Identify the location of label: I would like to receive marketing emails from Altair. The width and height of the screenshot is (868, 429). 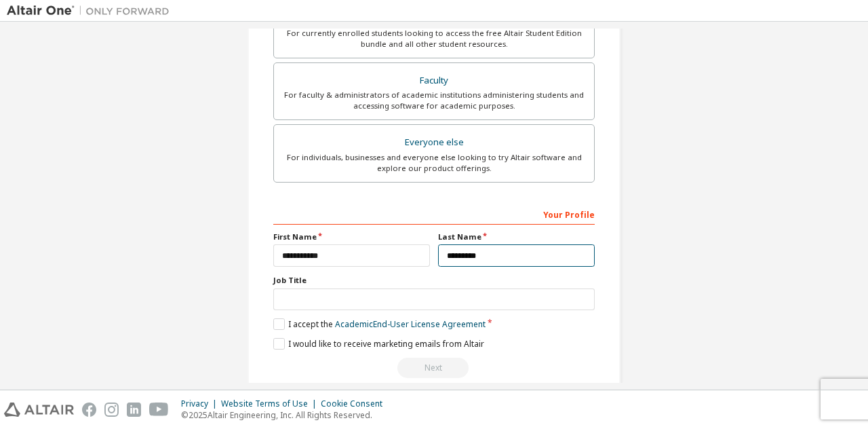
(379, 343).